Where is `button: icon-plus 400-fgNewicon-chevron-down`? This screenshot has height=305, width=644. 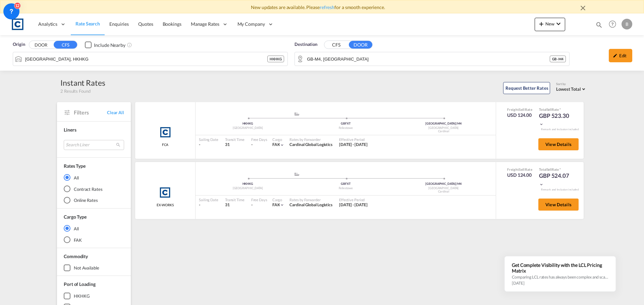 button: icon-plus 400-fgNewicon-chevron-down is located at coordinates (550, 25).